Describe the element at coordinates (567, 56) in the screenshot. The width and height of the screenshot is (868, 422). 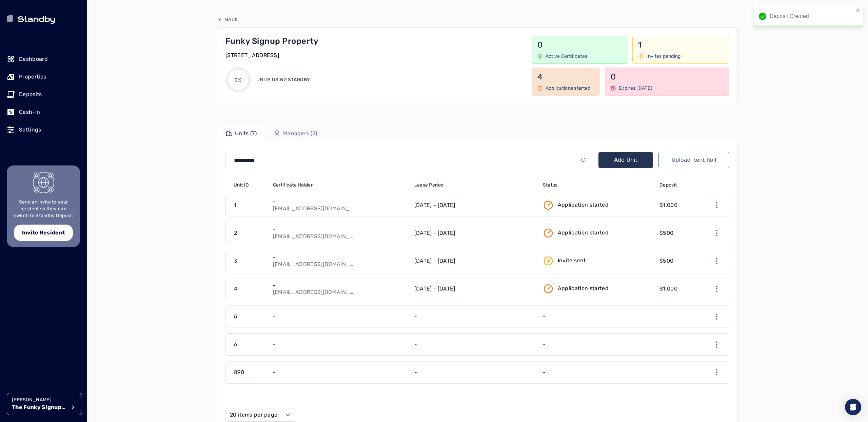
I see `p: Active Certificates` at that location.